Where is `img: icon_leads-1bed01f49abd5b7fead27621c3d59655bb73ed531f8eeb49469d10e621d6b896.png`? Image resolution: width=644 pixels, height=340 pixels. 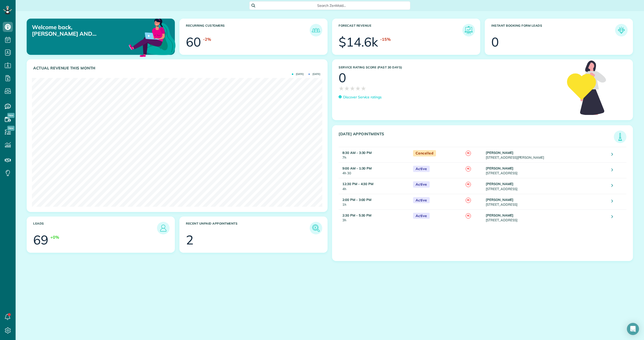
img: icon_leads-1bed01f49abd5b7fead27621c3d59655bb73ed531f8eeb49469d10e621d6b896.png is located at coordinates (163, 228).